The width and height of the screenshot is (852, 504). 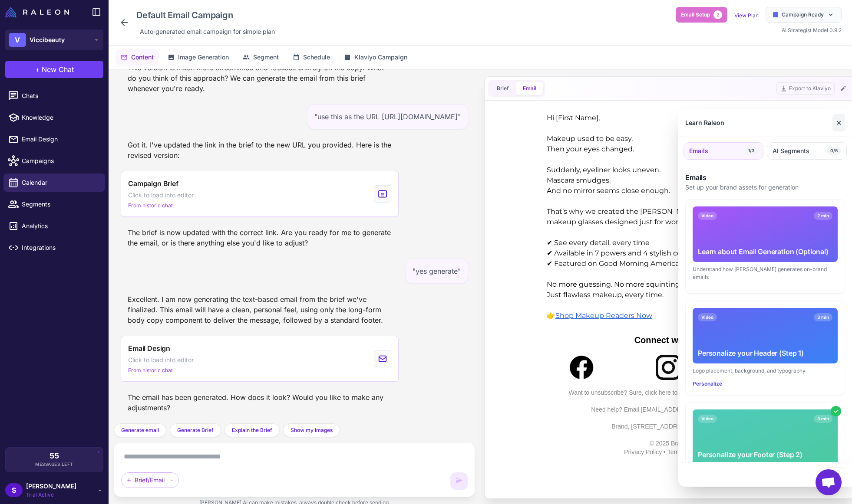 What do you see at coordinates (170, 340) in the screenshot?
I see `p: © 2025 Brand Privacy Policy • Terms of Service` at bounding box center [170, 340].